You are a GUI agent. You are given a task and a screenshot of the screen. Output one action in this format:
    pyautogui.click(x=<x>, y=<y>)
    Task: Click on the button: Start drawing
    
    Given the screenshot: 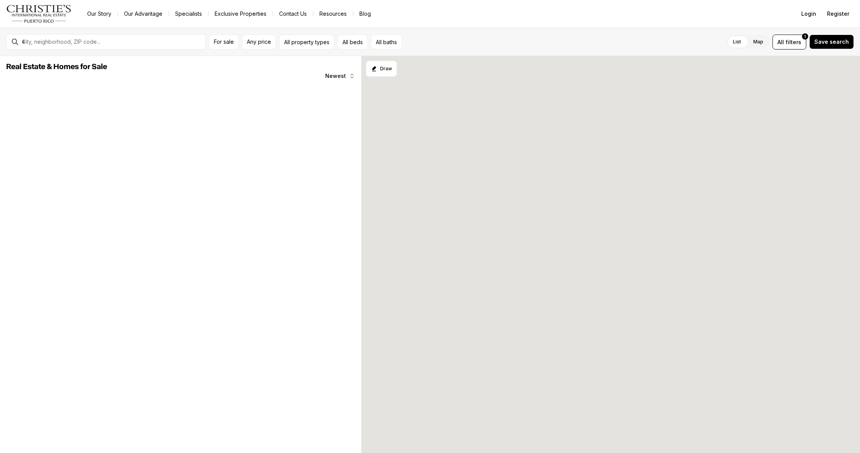 What is the action you would take?
    pyautogui.click(x=381, y=69)
    